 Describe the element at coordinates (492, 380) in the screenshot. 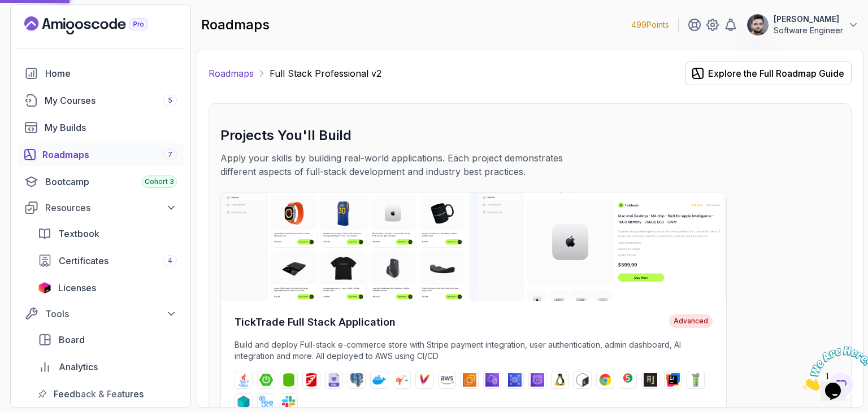

I see `img: vpc logo` at that location.